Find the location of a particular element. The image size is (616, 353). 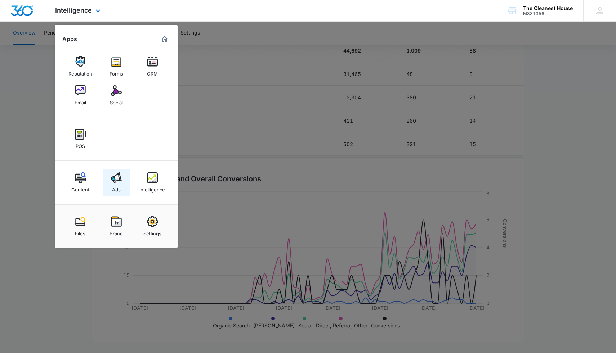

a: CRM is located at coordinates (152, 67).